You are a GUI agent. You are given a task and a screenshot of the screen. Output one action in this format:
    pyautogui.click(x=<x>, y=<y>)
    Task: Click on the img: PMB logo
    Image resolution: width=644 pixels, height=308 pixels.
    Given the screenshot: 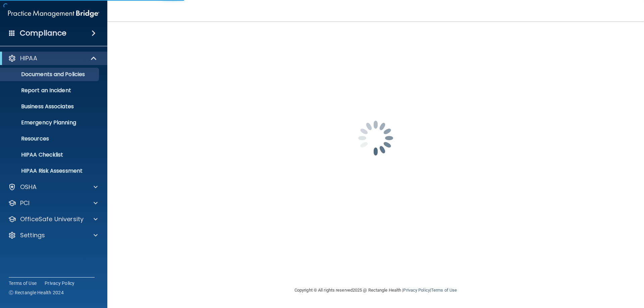 What is the action you would take?
    pyautogui.click(x=54, y=14)
    